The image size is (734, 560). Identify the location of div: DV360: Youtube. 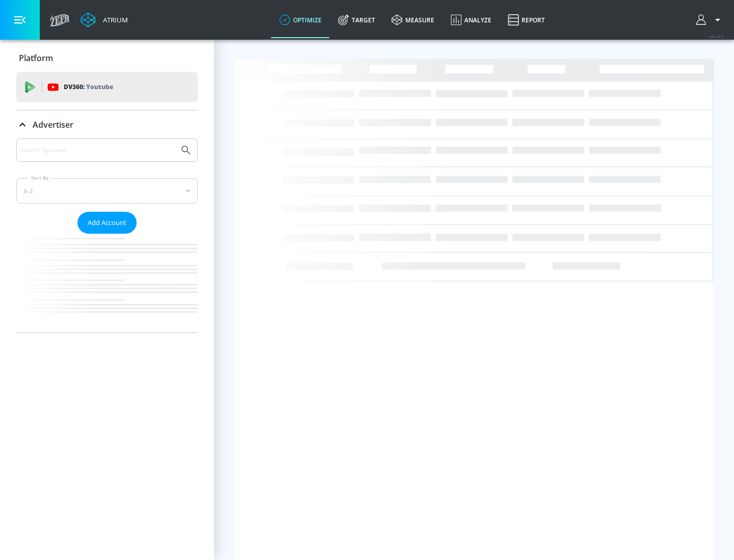
(107, 87).